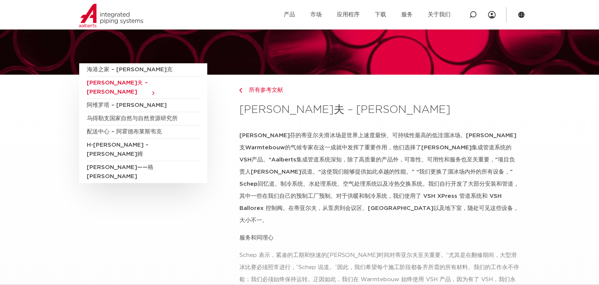  Describe the element at coordinates (289, 14) in the screenshot. I see `font: 产品` at that location.